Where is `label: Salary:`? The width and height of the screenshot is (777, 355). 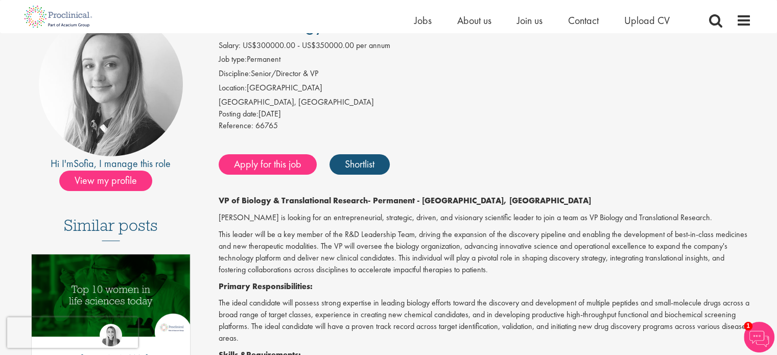
label: Salary: is located at coordinates (229, 45).